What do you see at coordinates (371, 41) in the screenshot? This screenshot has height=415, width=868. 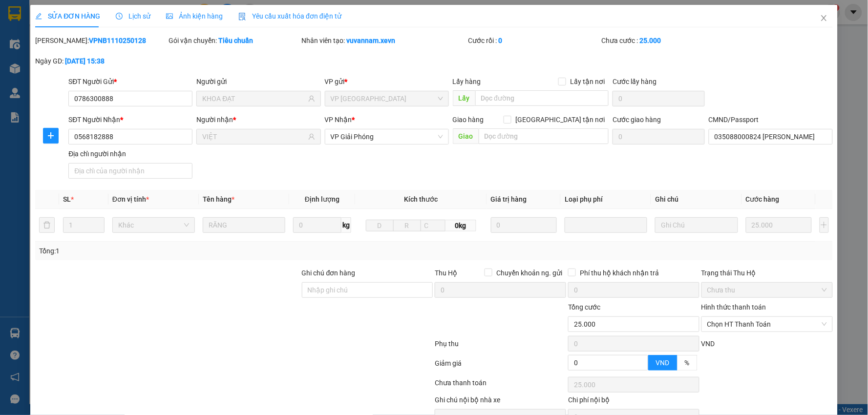 I see `b: vuvannam.xevn` at bounding box center [371, 41].